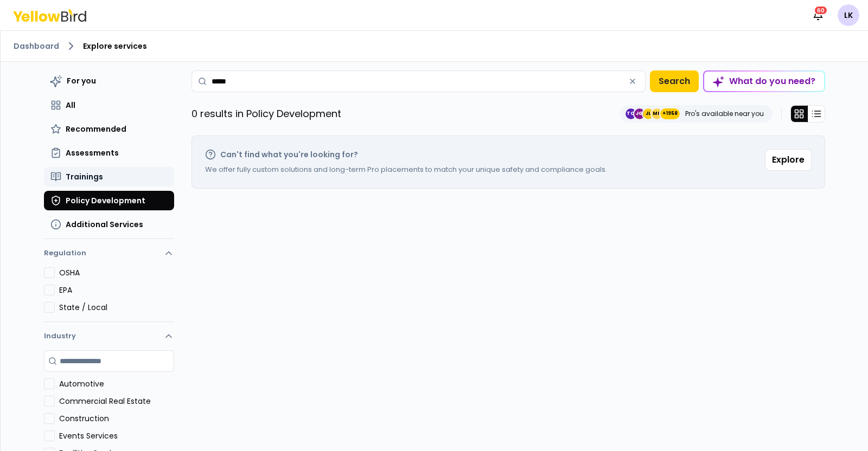  What do you see at coordinates (117, 436) in the screenshot?
I see `label: Events Services` at bounding box center [117, 436].